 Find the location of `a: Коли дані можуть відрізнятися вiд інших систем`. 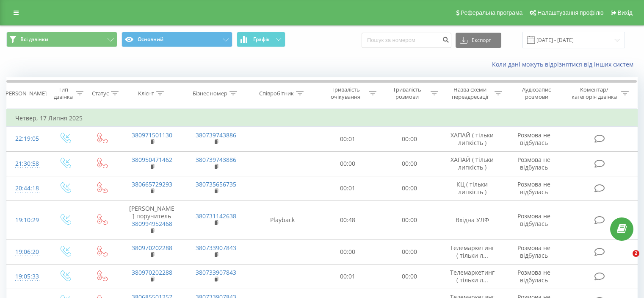

a: Коли дані можуть відрізнятися вiд інших систем is located at coordinates (565, 64).